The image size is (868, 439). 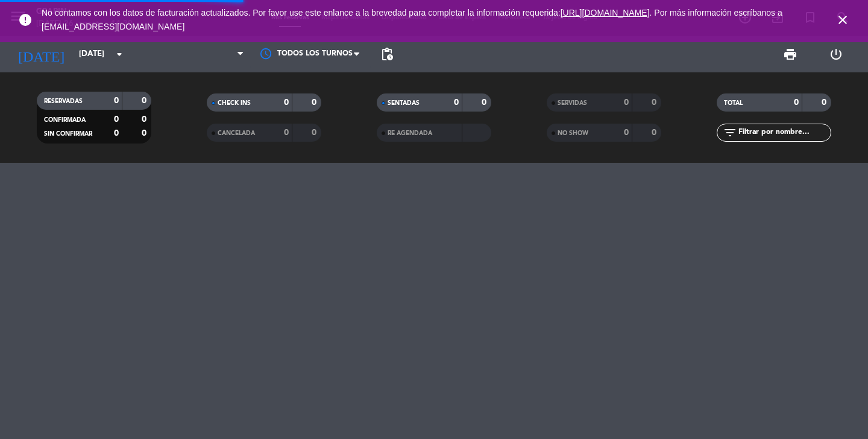 I want to click on span: TOTAL, so click(x=733, y=103).